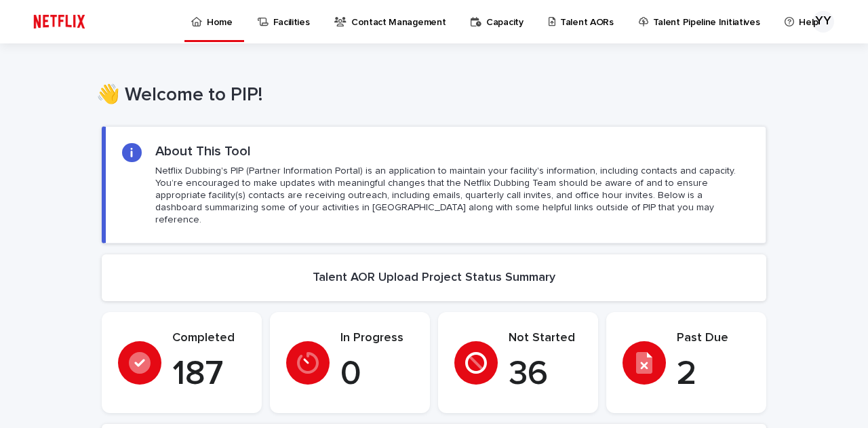  Describe the element at coordinates (203, 151) in the screenshot. I see `h2: About This Tool` at that location.